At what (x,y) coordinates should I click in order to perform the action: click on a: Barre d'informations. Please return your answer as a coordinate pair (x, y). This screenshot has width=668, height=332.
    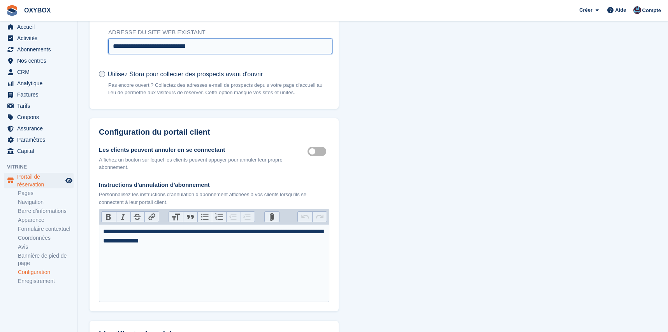
    Looking at the image, I should click on (46, 211).